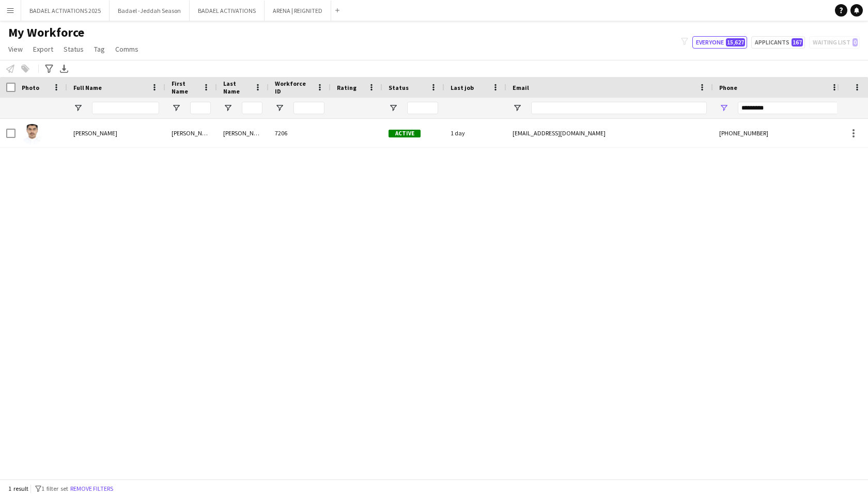 The image size is (868, 497). Describe the element at coordinates (309, 108) in the screenshot. I see `input: Workforce ID Filter Input` at that location.